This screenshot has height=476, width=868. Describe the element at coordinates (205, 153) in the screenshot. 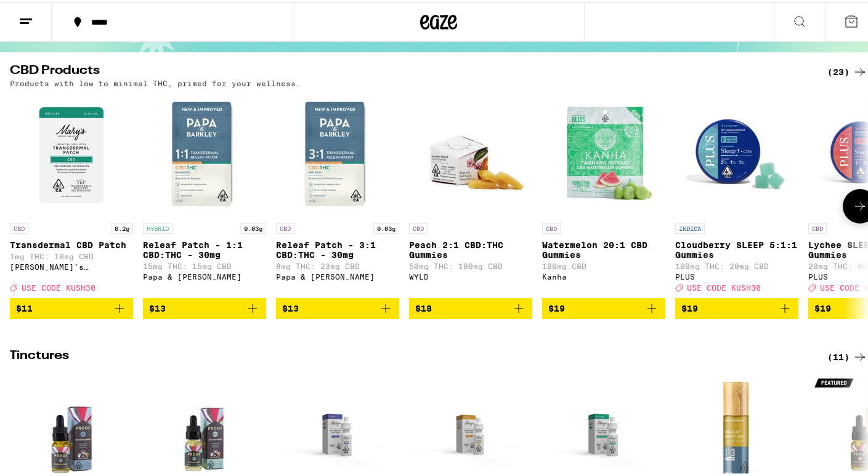

I see `img: Papa & Barkley - Releaf Patch - 1:1 CBD:THC - 30mg` at that location.